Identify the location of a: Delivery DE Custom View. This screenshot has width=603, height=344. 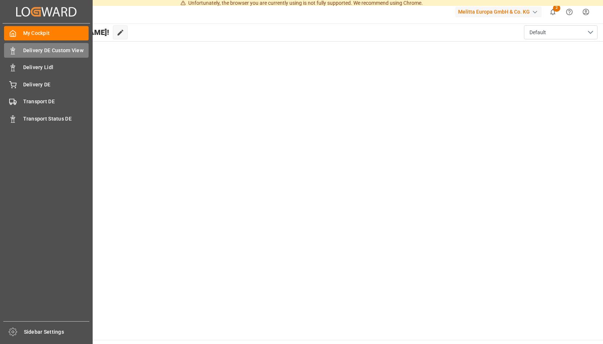
(46, 50).